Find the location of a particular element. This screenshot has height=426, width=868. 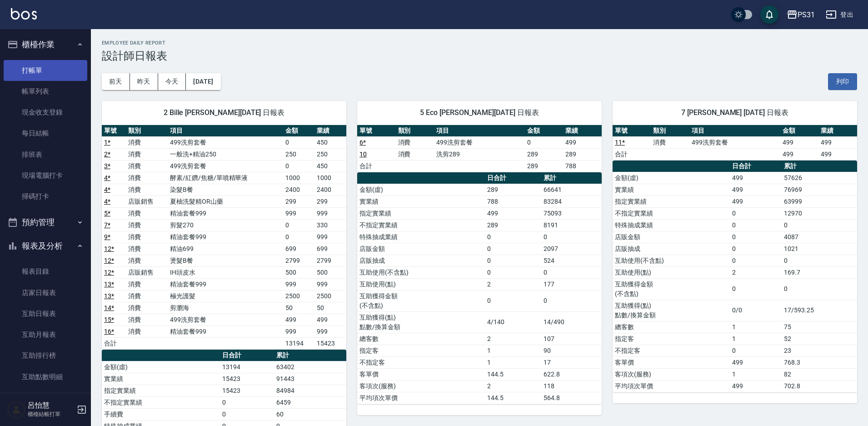

a: 互助點數明細 is located at coordinates (45, 377).